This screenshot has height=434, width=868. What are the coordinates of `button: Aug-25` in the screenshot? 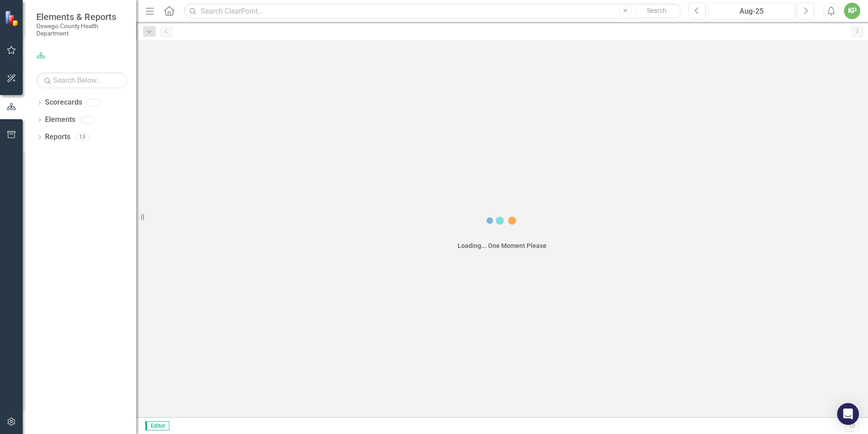 It's located at (752, 11).